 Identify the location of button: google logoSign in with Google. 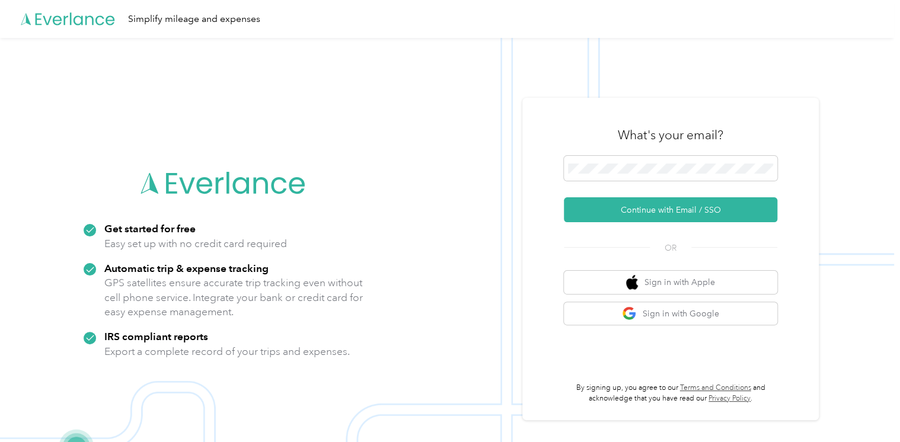
(670, 313).